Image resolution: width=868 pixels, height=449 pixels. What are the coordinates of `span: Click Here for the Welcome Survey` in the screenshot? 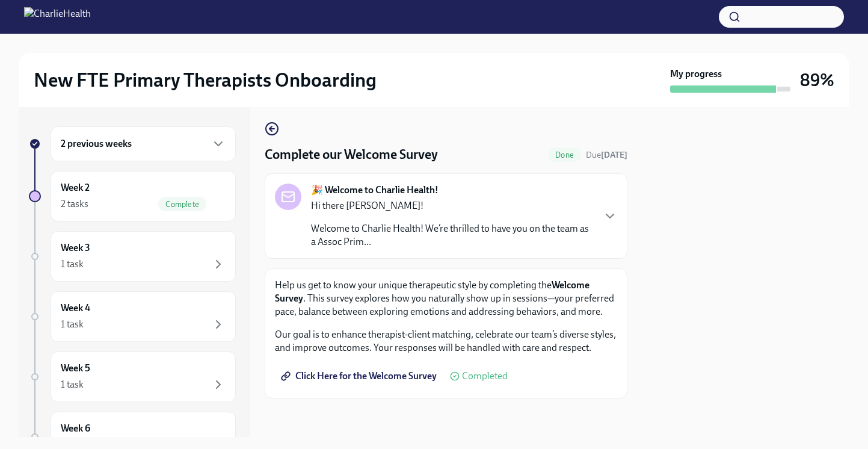 It's located at (360, 376).